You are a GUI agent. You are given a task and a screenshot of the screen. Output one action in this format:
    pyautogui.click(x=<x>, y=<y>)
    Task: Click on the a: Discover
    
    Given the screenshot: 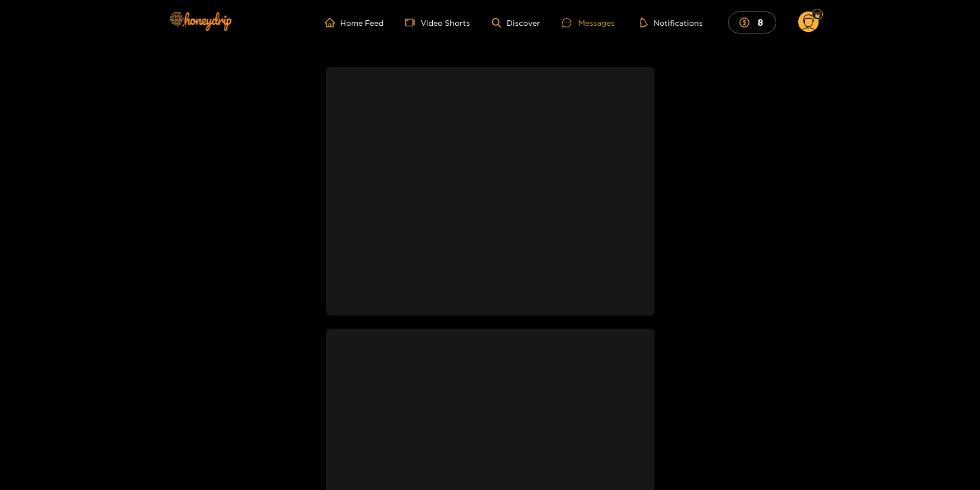 What is the action you would take?
    pyautogui.click(x=515, y=22)
    